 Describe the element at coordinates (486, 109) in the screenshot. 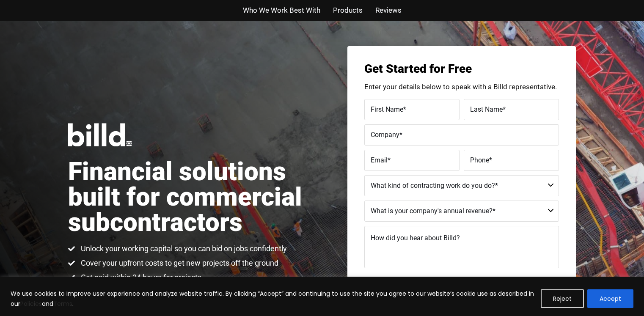

I see `span: Last Name` at that location.